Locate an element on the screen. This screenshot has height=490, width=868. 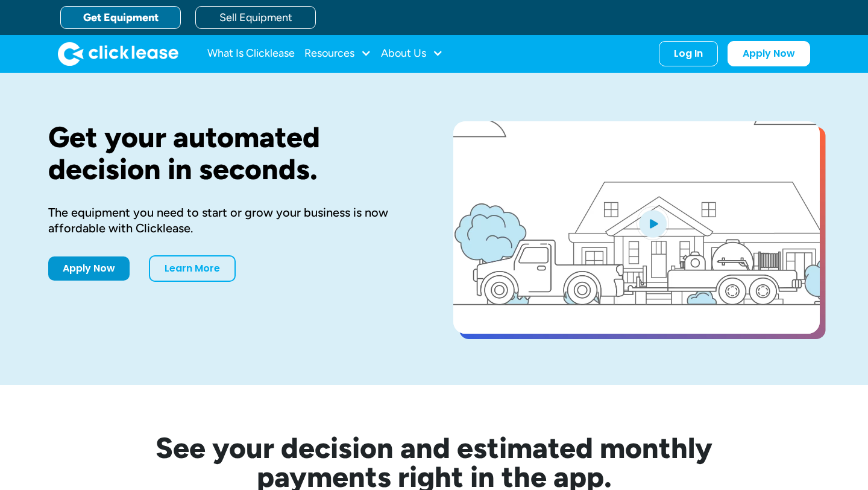
a: home is located at coordinates (118, 54).